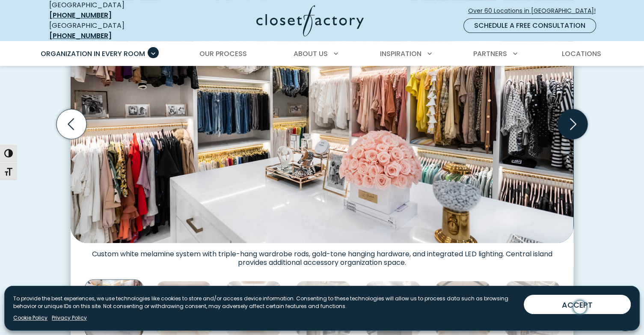 The width and height of the screenshot is (644, 335). I want to click on span: Organization in Every Room, so click(93, 53).